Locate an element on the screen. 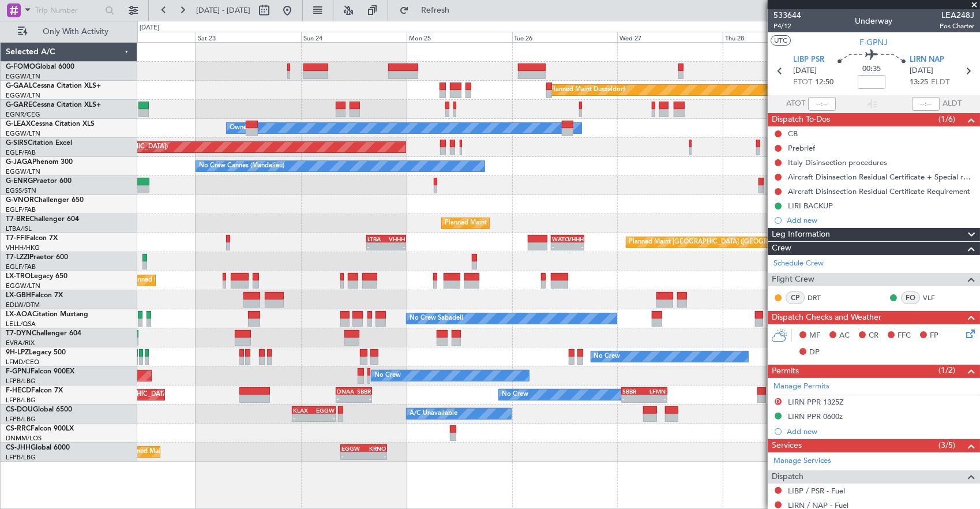  a: LTBA/ISL is located at coordinates (19, 228).